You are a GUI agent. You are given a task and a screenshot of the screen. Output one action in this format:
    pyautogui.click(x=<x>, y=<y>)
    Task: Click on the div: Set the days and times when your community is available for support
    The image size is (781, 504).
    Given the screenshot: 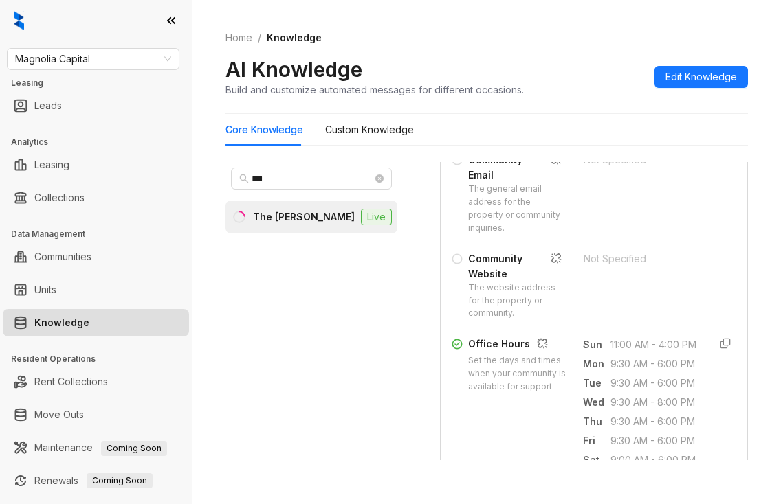 What is the action you would take?
    pyautogui.click(x=517, y=374)
    